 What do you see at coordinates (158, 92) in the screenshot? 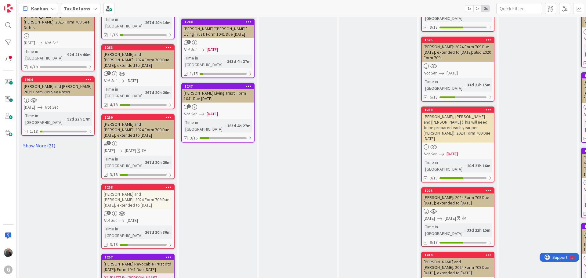
I see `div: 267d 20h 26m` at bounding box center [158, 92].